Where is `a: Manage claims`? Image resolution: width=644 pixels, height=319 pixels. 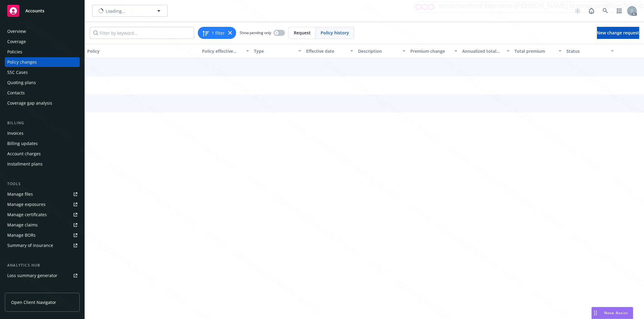
a: Manage claims is located at coordinates (42, 225).